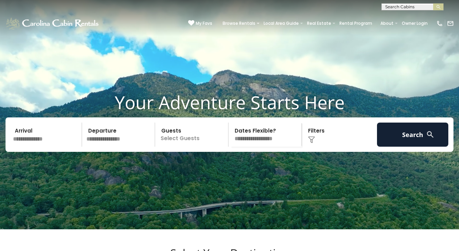 This screenshot has height=251, width=459. I want to click on a: Rental Program, so click(356, 23).